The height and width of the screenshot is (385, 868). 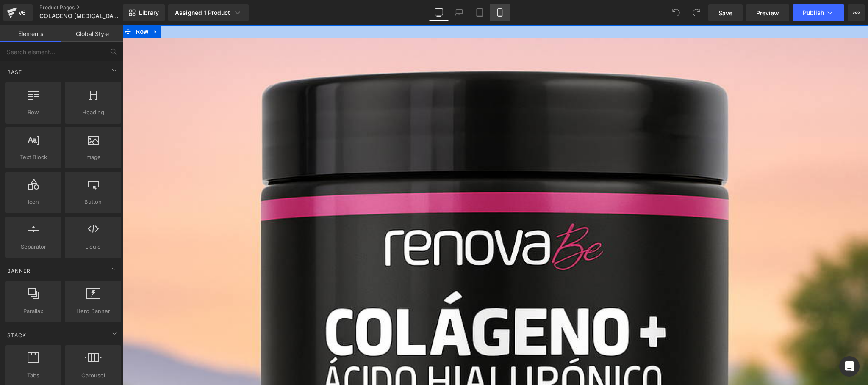 What do you see at coordinates (33, 202) in the screenshot?
I see `span: Icon` at bounding box center [33, 202].